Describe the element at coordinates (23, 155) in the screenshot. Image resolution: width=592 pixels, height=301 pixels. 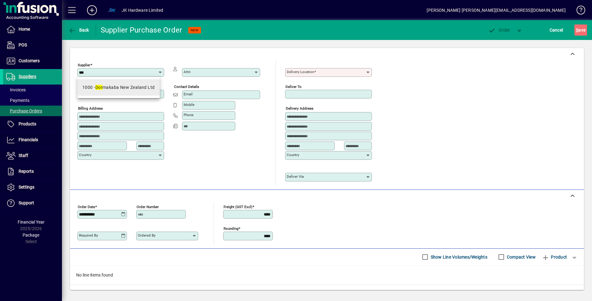
I see `span: Staff` at that location.